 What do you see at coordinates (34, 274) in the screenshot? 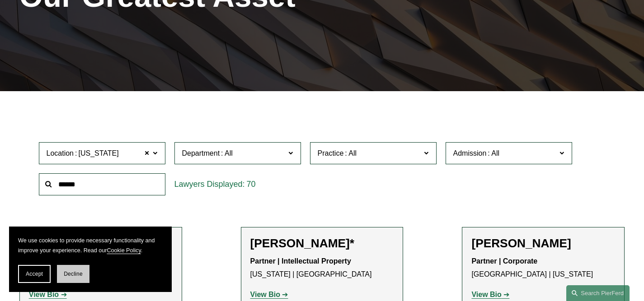
I see `button: Accept` at bounding box center [34, 274].